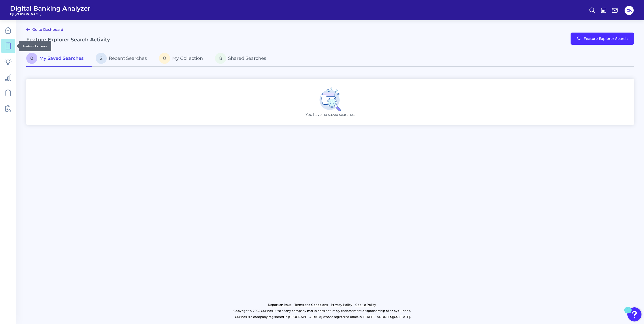 The width and height of the screenshot is (644, 324). I want to click on button: CK, so click(629, 10).